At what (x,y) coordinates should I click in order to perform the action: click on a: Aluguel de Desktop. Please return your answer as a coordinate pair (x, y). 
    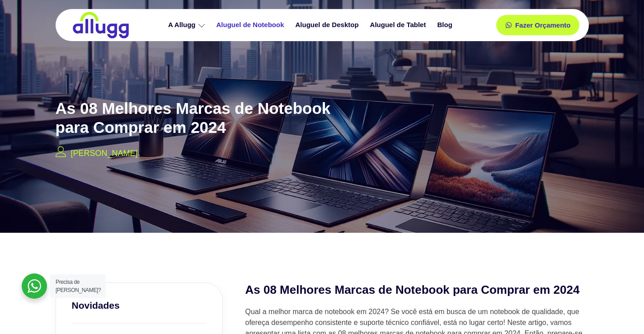
    Looking at the image, I should click on (328, 25).